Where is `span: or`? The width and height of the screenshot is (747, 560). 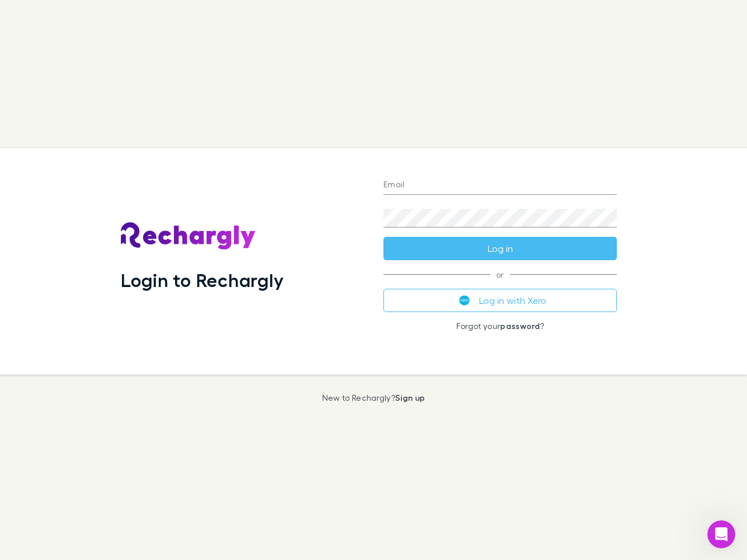
span: or is located at coordinates (501, 275).